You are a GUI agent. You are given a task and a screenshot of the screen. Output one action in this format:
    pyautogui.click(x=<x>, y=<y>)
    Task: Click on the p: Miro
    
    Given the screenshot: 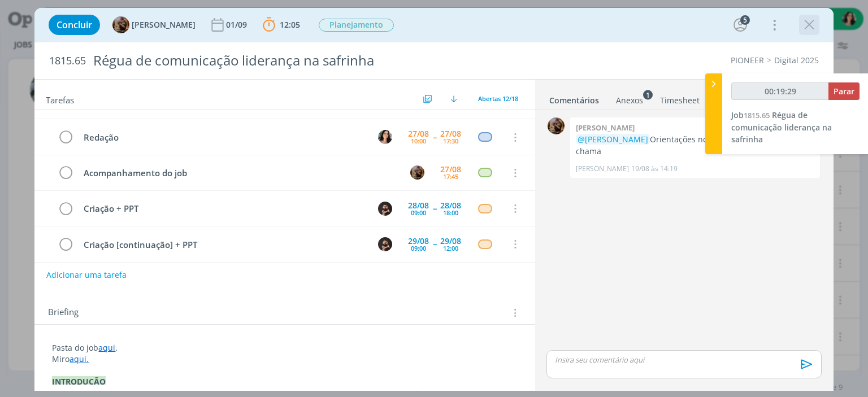 What is the action you would take?
    pyautogui.click(x=284, y=359)
    